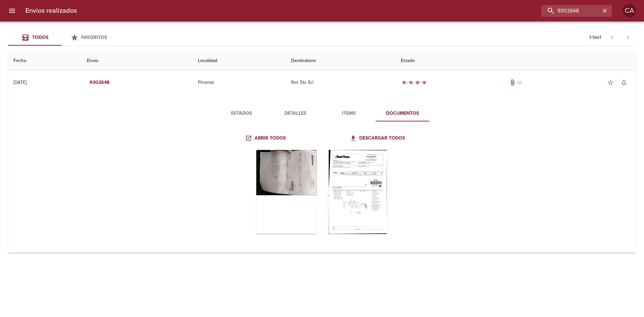  Describe the element at coordinates (571, 10) in the screenshot. I see `input: buscar` at that location.